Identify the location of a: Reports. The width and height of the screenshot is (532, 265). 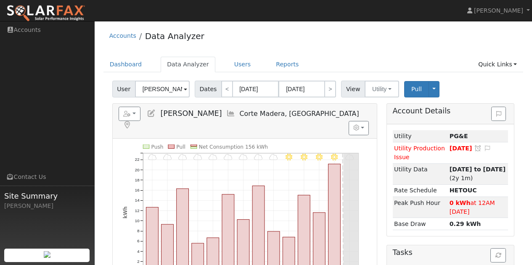
(287, 64).